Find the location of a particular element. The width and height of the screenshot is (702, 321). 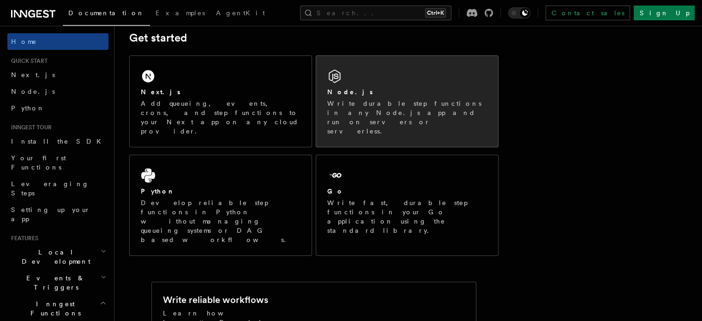

p: Write durable step functions in any Node.js app and run on servers or serverless. is located at coordinates (407, 117).